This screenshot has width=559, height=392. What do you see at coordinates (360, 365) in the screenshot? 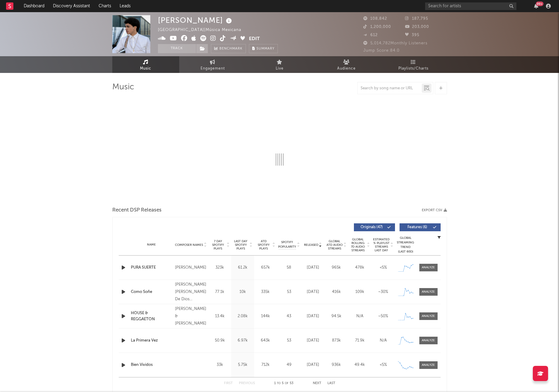
I see `div: 49.4k` at bounding box center [360, 365].